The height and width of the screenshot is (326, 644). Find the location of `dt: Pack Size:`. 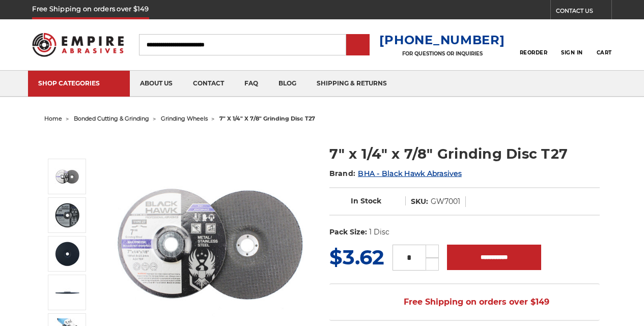

dt: Pack Size: is located at coordinates (348, 232).